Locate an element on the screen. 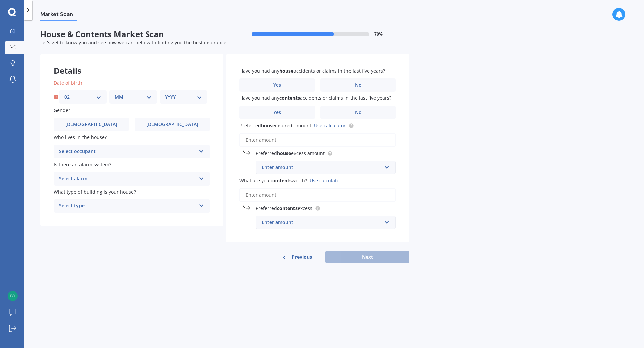 The height and width of the screenshot is (348, 644). span: Previous is located at coordinates (302, 257).